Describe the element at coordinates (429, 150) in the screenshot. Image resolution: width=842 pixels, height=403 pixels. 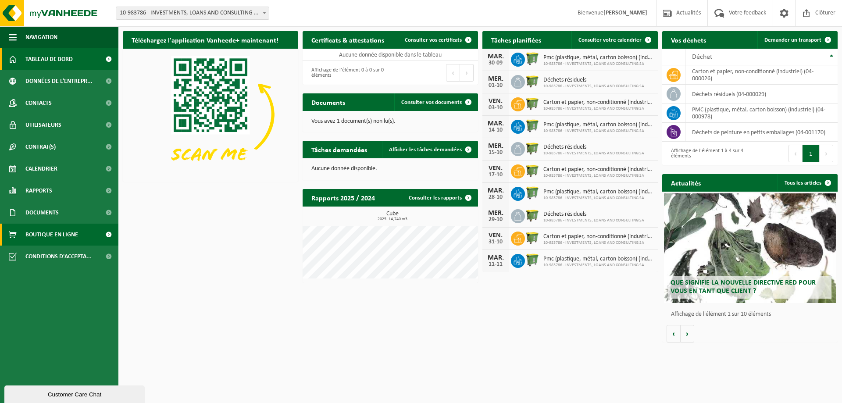
I see `a: Afficher les tâches demandées` at that location.